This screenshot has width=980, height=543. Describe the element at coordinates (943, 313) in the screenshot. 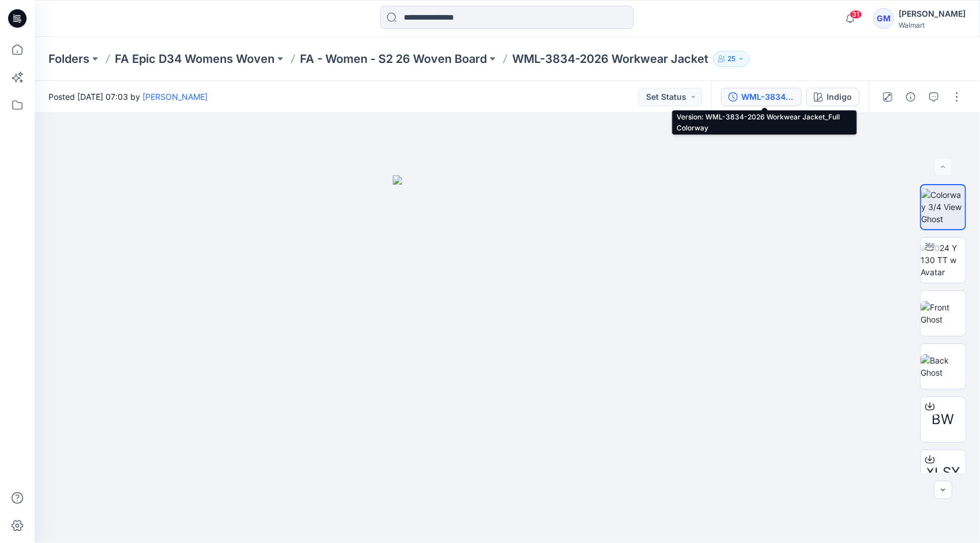

I see `img: Front Ghost` at that location.